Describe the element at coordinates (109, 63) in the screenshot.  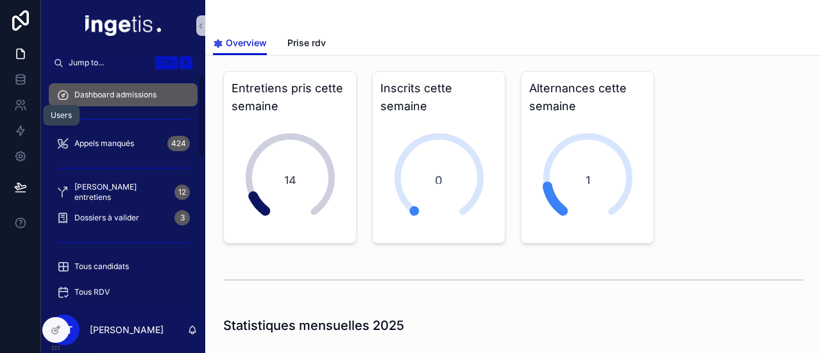
I see `span: Jump to...` at that location.